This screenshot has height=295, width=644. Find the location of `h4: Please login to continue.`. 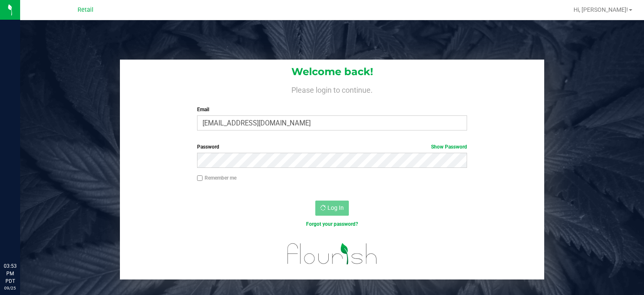

h4: Please login to continue. is located at coordinates (332, 89).